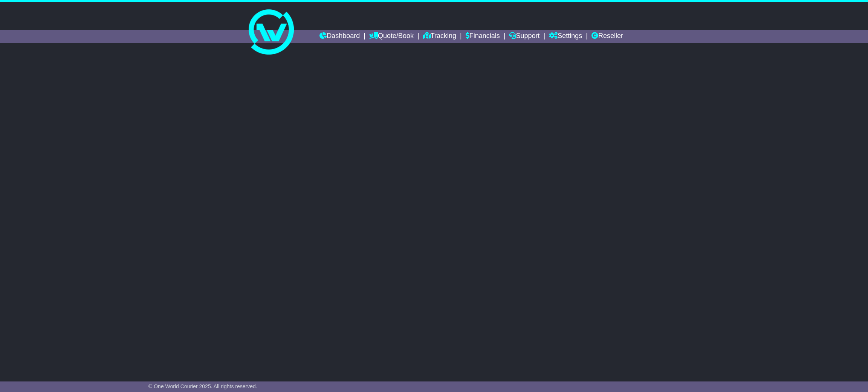  Describe the element at coordinates (524, 36) in the screenshot. I see `a: Support` at that location.